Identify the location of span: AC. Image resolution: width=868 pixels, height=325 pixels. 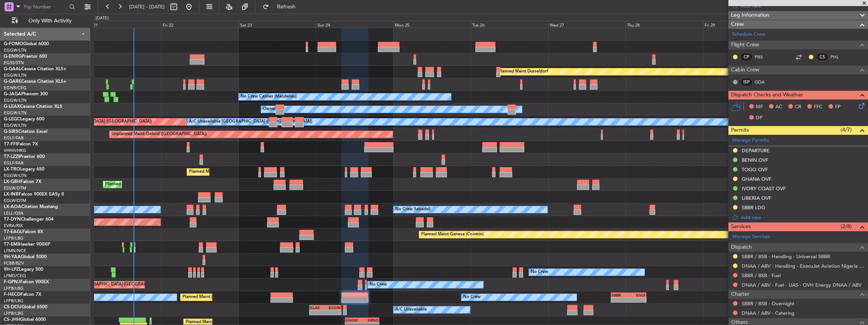
(779, 107).